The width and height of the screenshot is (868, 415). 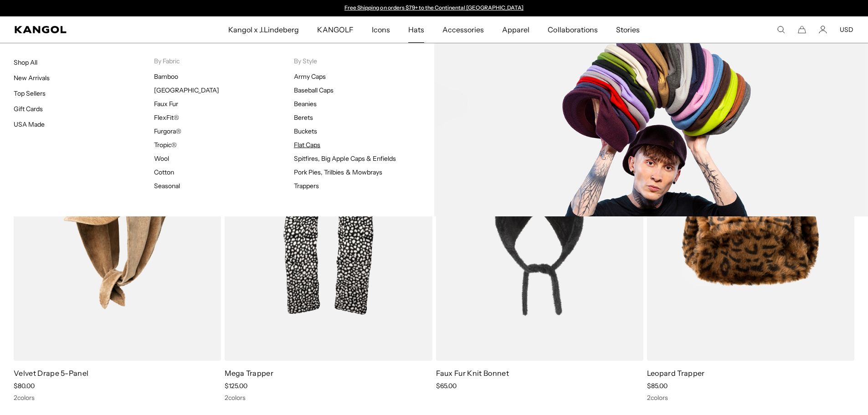 What do you see at coordinates (847, 30) in the screenshot?
I see `button: USD` at bounding box center [847, 30].